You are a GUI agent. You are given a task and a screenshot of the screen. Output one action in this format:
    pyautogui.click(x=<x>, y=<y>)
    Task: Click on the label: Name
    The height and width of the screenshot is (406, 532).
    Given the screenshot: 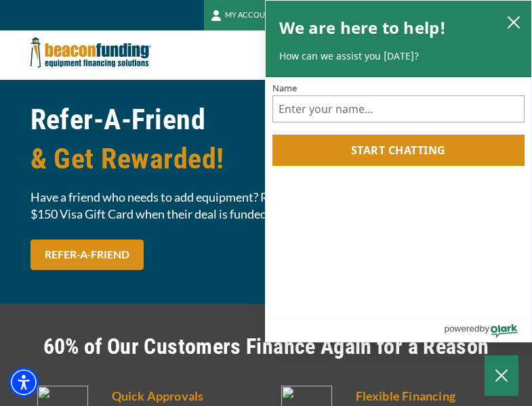 What is the action you would take?
    pyautogui.click(x=398, y=88)
    